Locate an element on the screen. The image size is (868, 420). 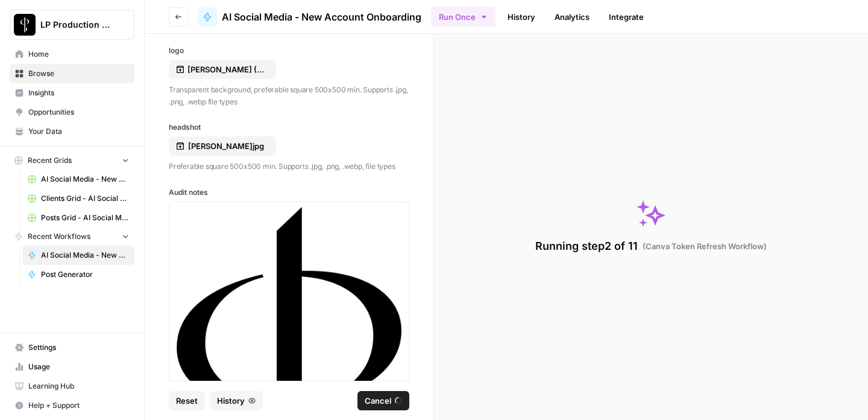
span: ( Canva Token Refresh Workflow ) is located at coordinates (705, 246).